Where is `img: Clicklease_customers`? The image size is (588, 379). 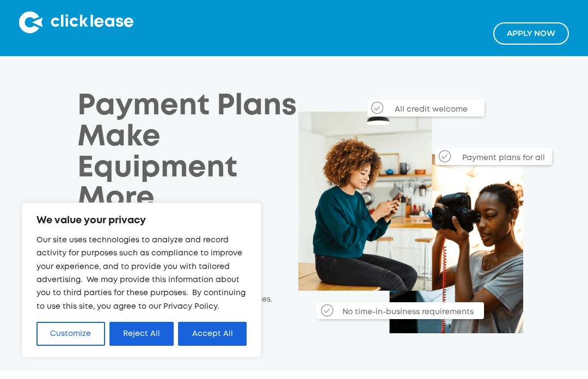 img: Clicklease_customers is located at coordinates (410, 223).